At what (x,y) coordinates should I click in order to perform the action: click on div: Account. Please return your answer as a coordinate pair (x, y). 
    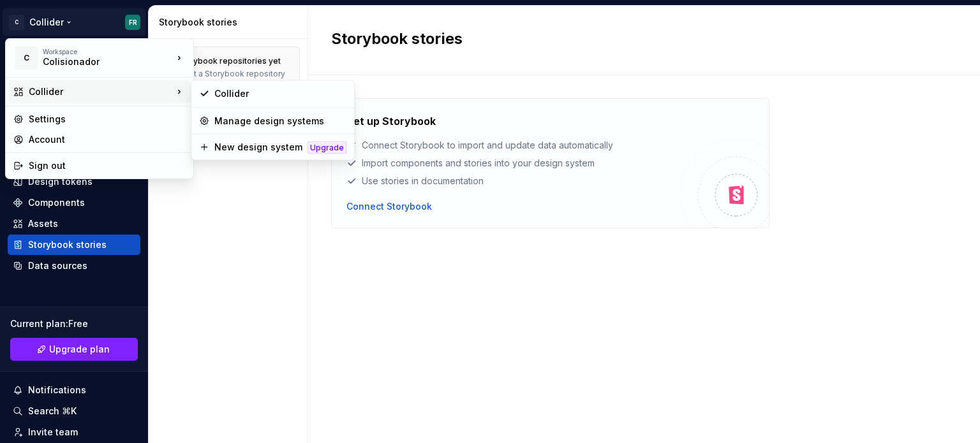
    Looking at the image, I should click on (107, 140).